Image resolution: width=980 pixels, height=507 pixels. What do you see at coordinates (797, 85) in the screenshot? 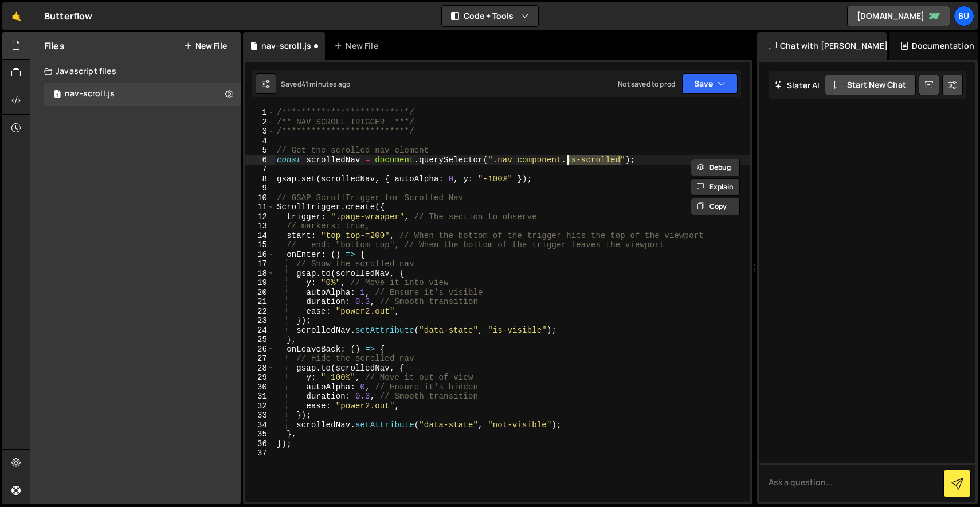
I see `h2: Slater AI` at bounding box center [797, 85].